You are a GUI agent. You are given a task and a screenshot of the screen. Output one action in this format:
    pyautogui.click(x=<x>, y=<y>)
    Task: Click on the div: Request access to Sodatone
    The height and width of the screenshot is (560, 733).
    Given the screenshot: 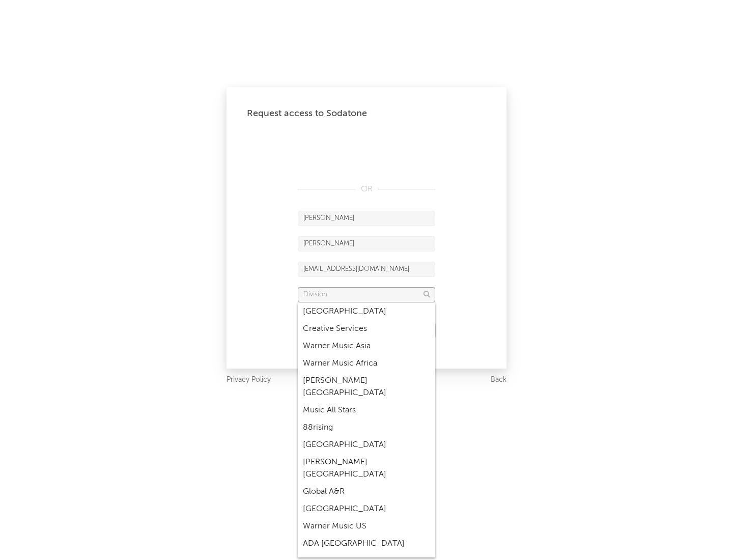 What is the action you would take?
    pyautogui.click(x=366, y=113)
    